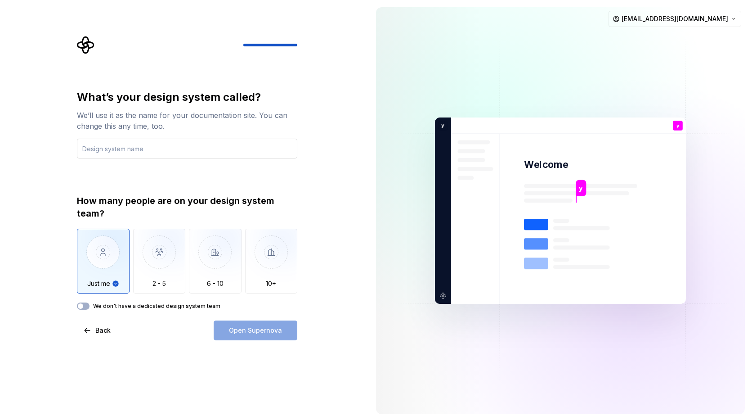 The width and height of the screenshot is (752, 416). Describe the element at coordinates (187, 97) in the screenshot. I see `div: What’s your design system called?` at that location.